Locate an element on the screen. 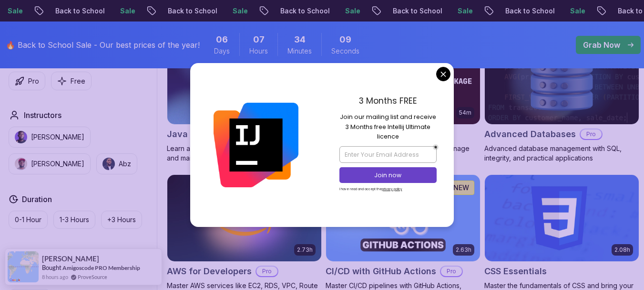 This screenshot has height=290, width=644. h2: CI/CD with GitHub Actions is located at coordinates (381, 271).